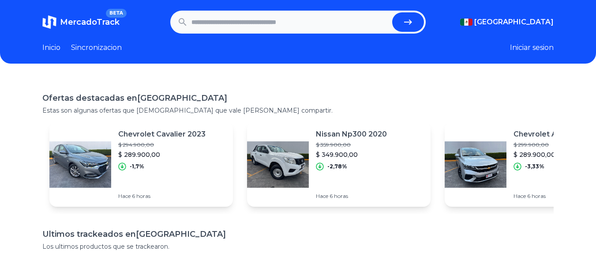 Image resolution: width=596 pixels, height=258 pixels. I want to click on p: $ 294.900,00, so click(162, 145).